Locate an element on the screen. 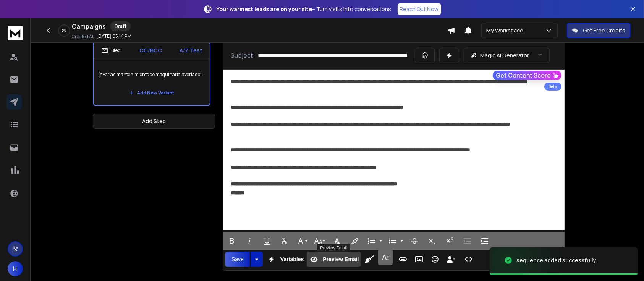  li: Step1CC/BCCA/Z Test{averías|mantenimiento de maquinaria|averías de maquinaria|maquinaria}Add New ... is located at coordinates (151, 73).